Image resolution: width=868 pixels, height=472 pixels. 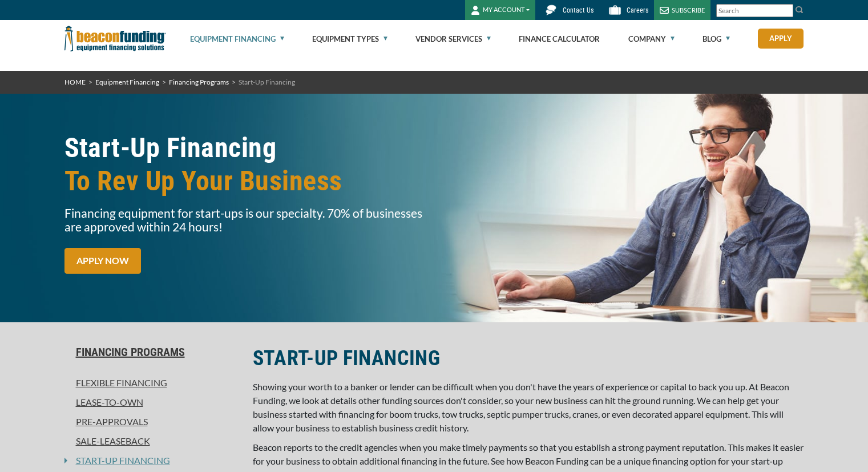 I want to click on a: Pre-approvals, so click(x=152, y=422).